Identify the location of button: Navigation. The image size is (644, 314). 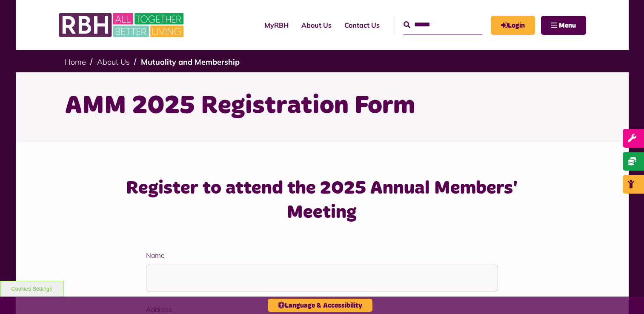
(564, 25).